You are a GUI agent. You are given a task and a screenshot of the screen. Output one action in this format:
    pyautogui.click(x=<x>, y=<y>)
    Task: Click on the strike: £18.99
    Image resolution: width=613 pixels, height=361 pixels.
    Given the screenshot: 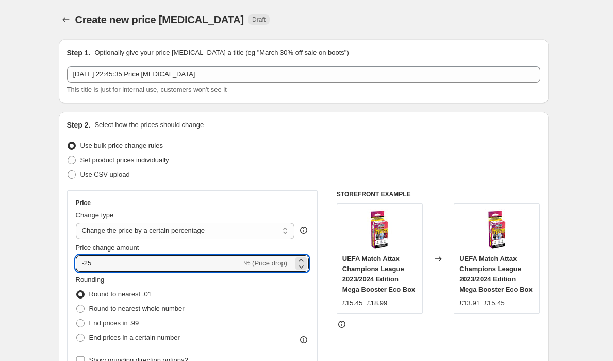 What is the action you would take?
    pyautogui.click(x=378, y=303)
    